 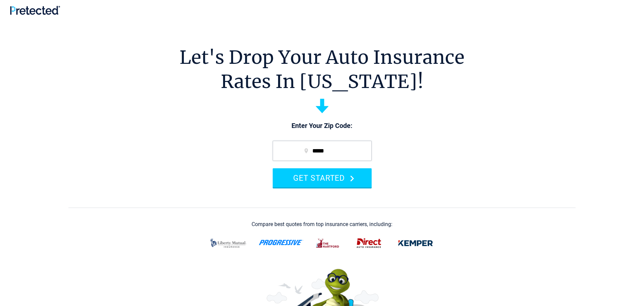 What do you see at coordinates (322, 126) in the screenshot?
I see `p: Enter Your Zip Code:` at bounding box center [322, 126].